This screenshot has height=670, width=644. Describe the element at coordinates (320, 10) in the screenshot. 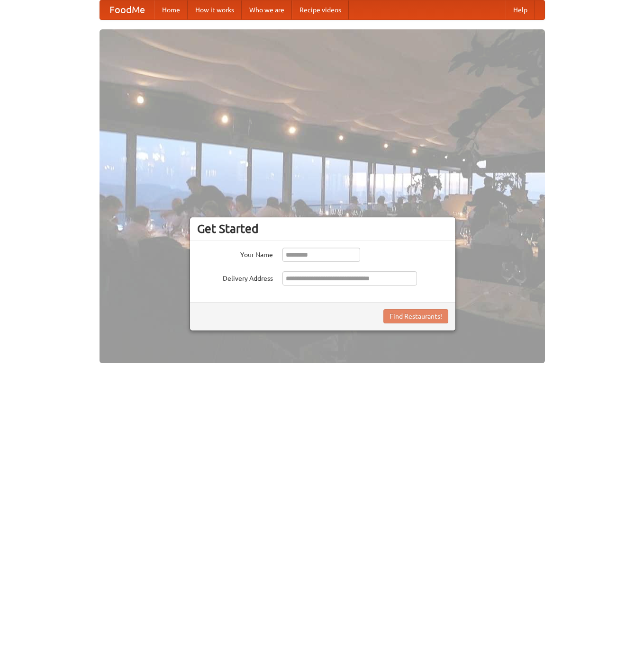

I see `a: Recipe videos` at that location.